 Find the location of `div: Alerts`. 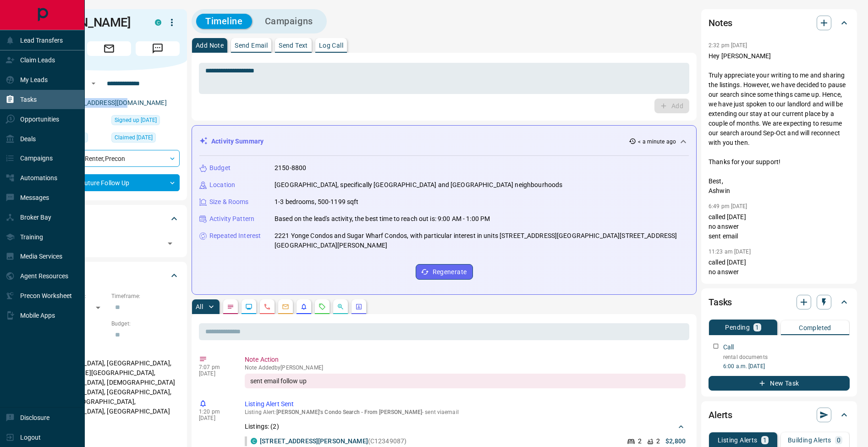

div: Alerts is located at coordinates (779, 415).